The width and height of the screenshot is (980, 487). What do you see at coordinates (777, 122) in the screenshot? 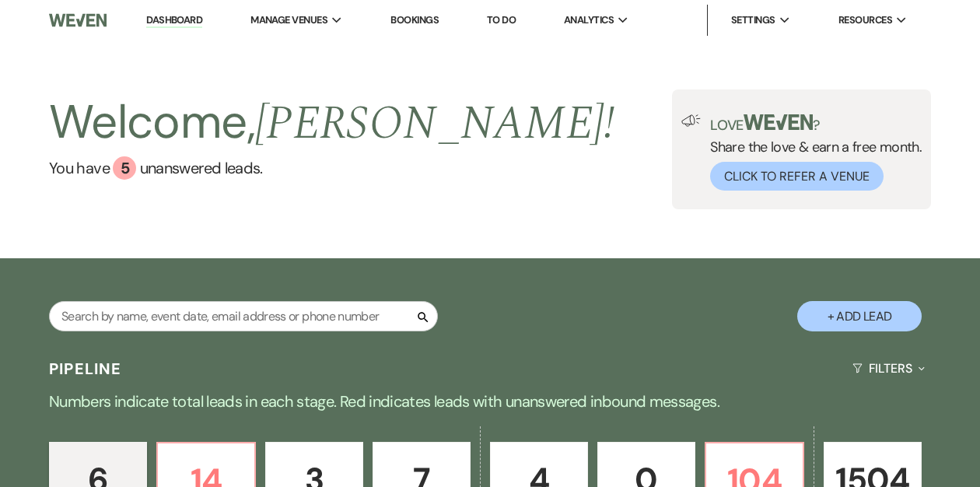
I see `img: weven-logo-green.svg` at bounding box center [777, 122].